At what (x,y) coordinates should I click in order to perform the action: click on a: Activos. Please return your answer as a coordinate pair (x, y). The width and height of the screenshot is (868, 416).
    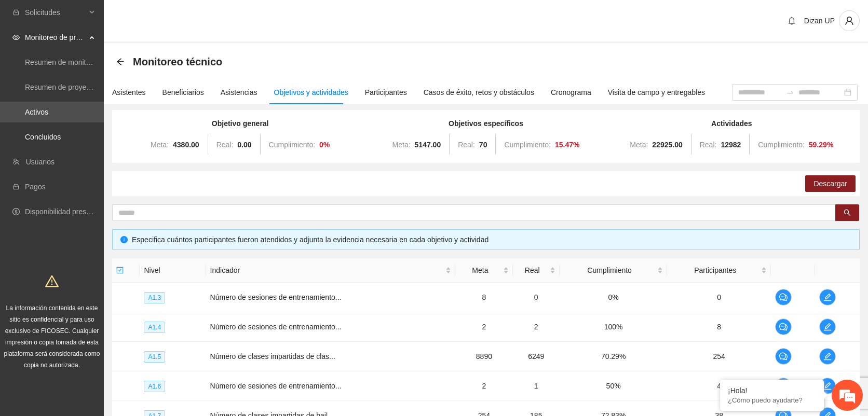
    Looking at the image, I should click on (36, 112).